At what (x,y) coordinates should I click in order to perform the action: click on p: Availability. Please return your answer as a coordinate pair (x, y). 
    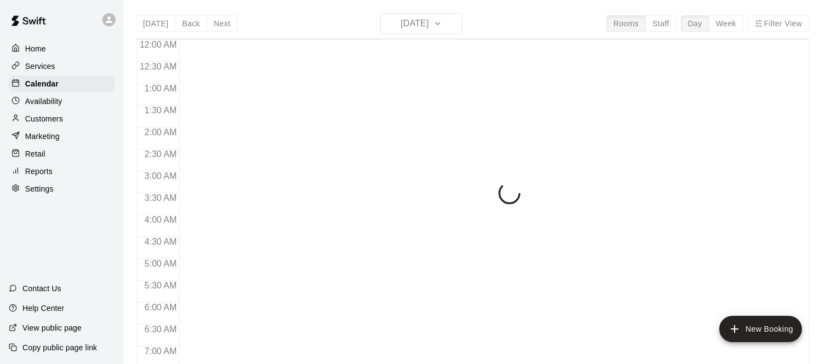
    Looking at the image, I should click on (44, 101).